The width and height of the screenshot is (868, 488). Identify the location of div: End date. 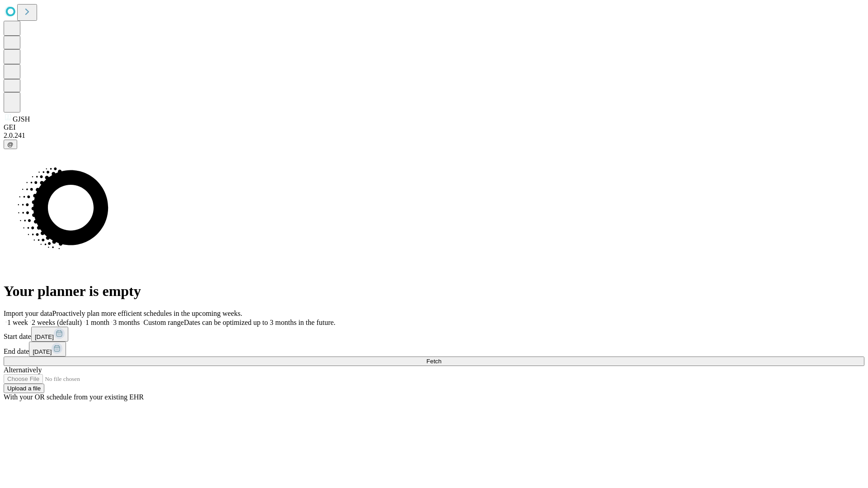
(434, 349).